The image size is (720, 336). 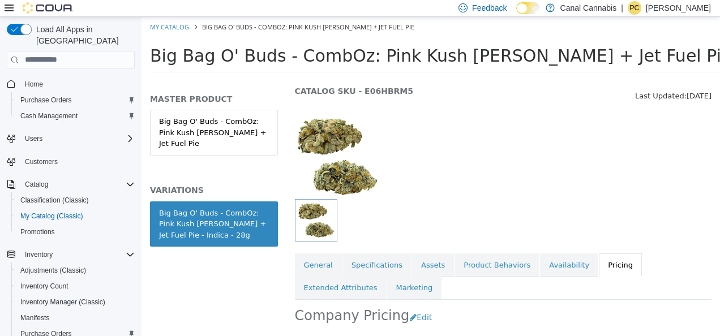 What do you see at coordinates (308, 74) in the screenshot?
I see `h5: CATALOG SKU - E06HBRM5` at bounding box center [308, 74].